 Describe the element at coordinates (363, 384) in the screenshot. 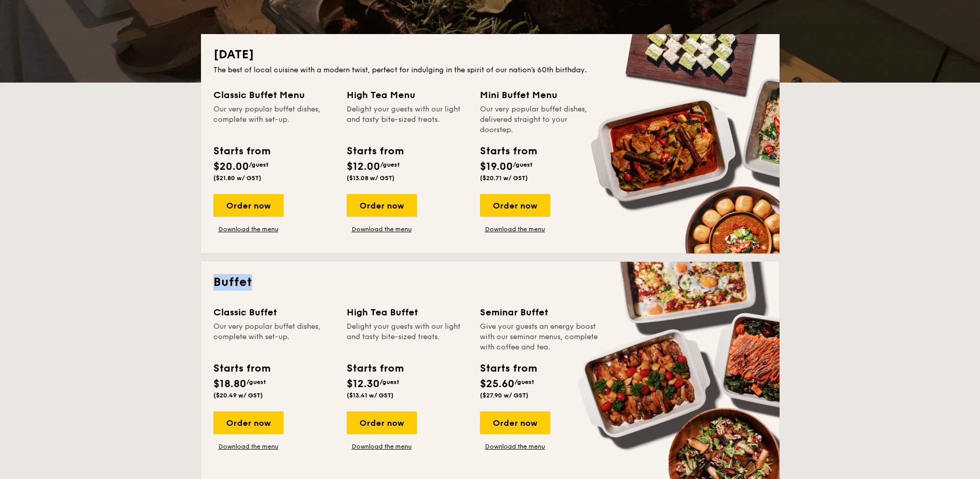

I see `span: $12.30` at that location.